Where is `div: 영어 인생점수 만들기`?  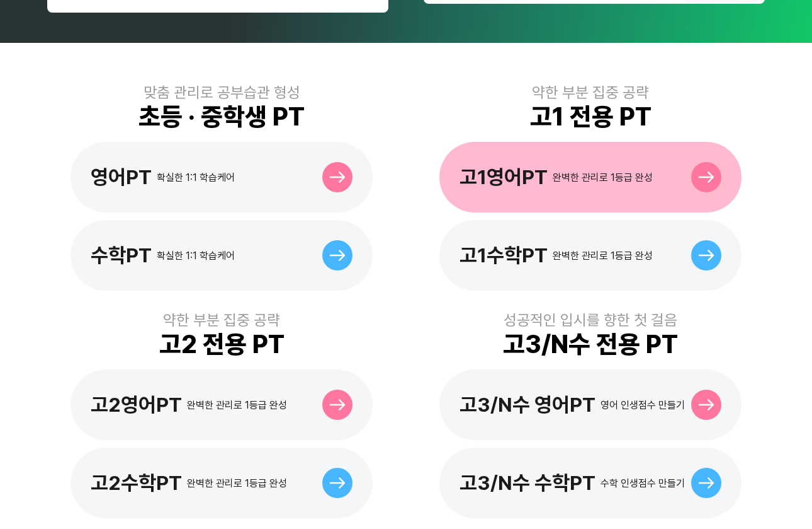
div: 영어 인생점수 만들기 is located at coordinates (643, 405).